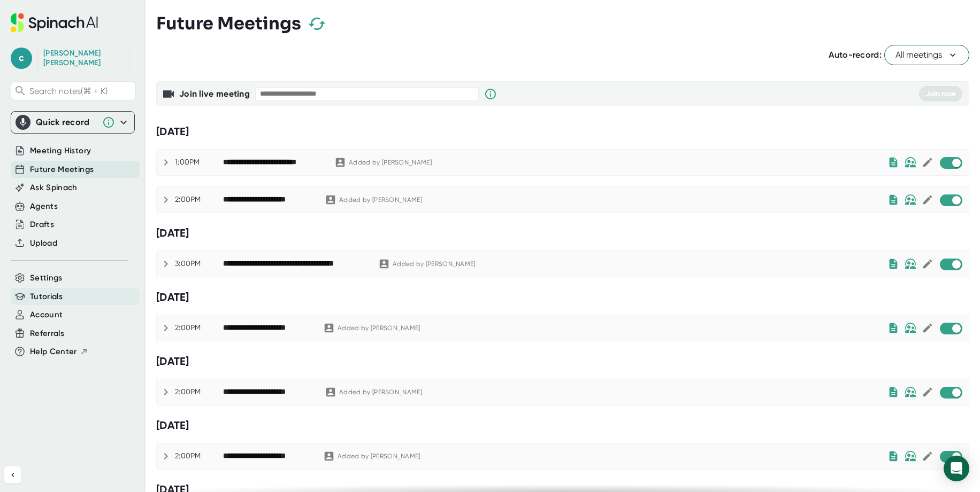  What do you see at coordinates (941, 93) in the screenshot?
I see `span: Join now` at bounding box center [941, 93].